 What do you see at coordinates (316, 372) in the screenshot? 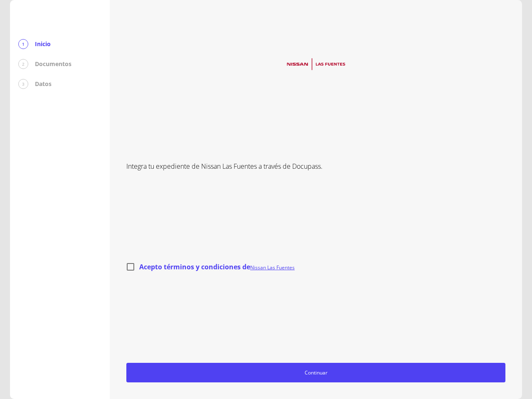
I see `span: Continuar` at bounding box center [316, 372].